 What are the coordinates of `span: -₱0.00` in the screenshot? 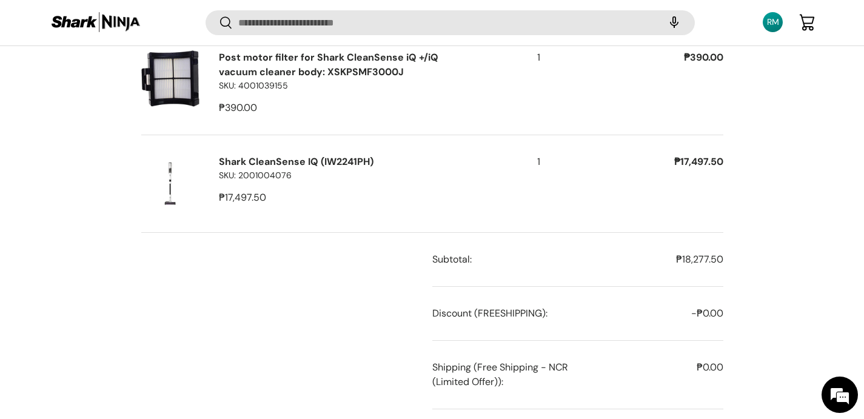 It's located at (707, 313).